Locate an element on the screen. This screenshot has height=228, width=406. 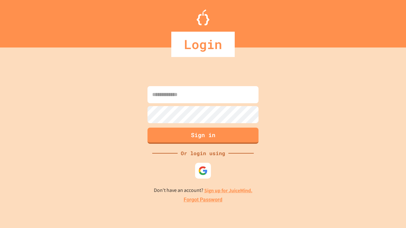
button: Sign in is located at coordinates (203, 136).